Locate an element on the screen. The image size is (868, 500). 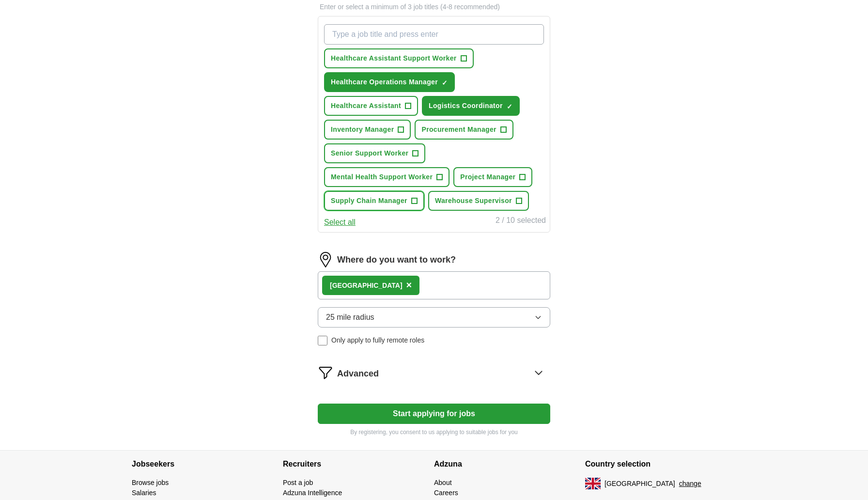
a: Browse jobs is located at coordinates (150, 483).